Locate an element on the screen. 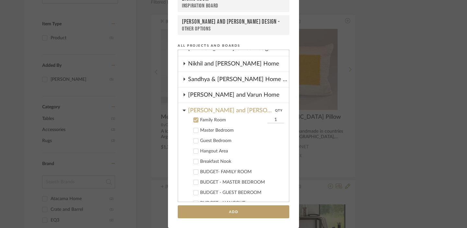 This screenshot has height=228, width=467. div: BUDGET - HANGOUT is located at coordinates (242, 203).